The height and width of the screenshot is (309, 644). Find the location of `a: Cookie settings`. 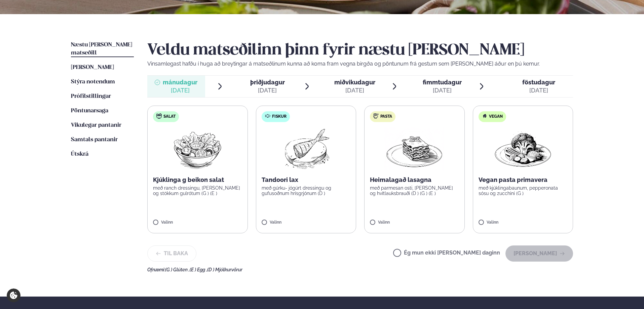

a: Cookie settings is located at coordinates (14, 295).